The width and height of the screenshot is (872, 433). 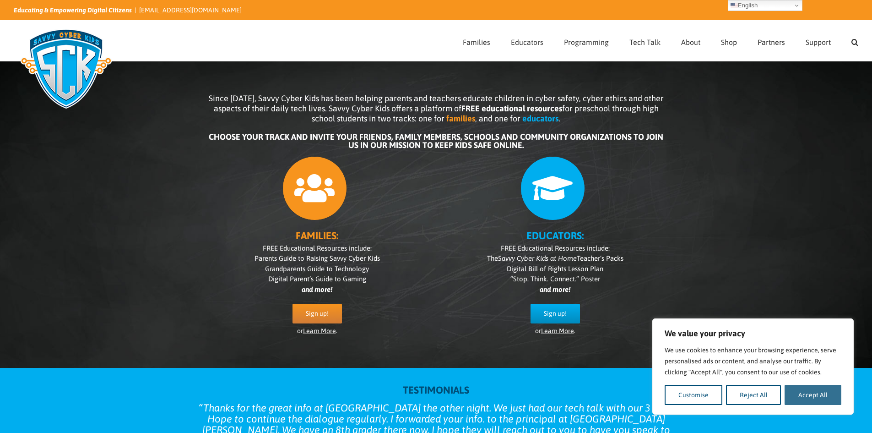 I want to click on a: Tech Talk, so click(x=645, y=41).